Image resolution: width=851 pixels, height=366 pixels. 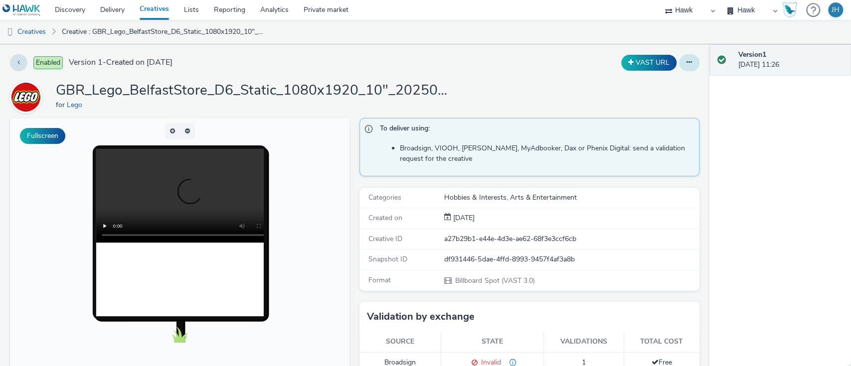 I want to click on th: State, so click(x=492, y=342).